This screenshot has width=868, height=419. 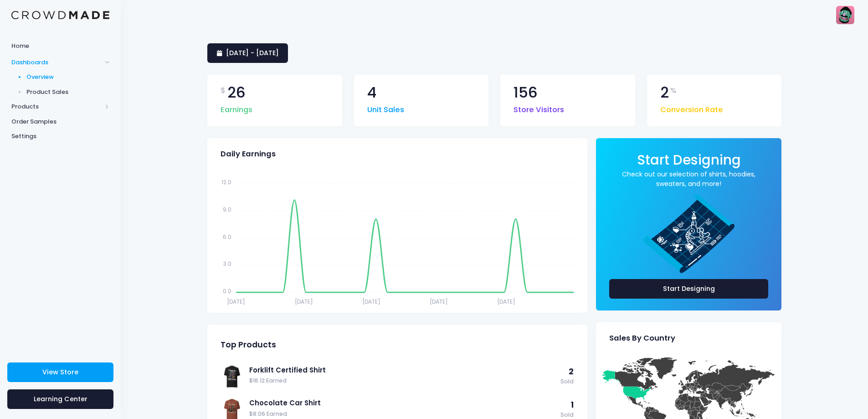 What do you see at coordinates (248, 345) in the screenshot?
I see `span: Top Products` at bounding box center [248, 345].